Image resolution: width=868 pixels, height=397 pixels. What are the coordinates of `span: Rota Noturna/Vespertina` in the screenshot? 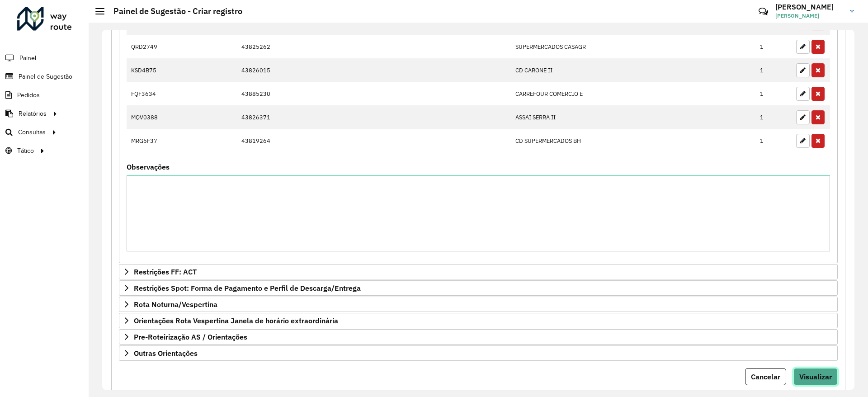 It's located at (176, 305).